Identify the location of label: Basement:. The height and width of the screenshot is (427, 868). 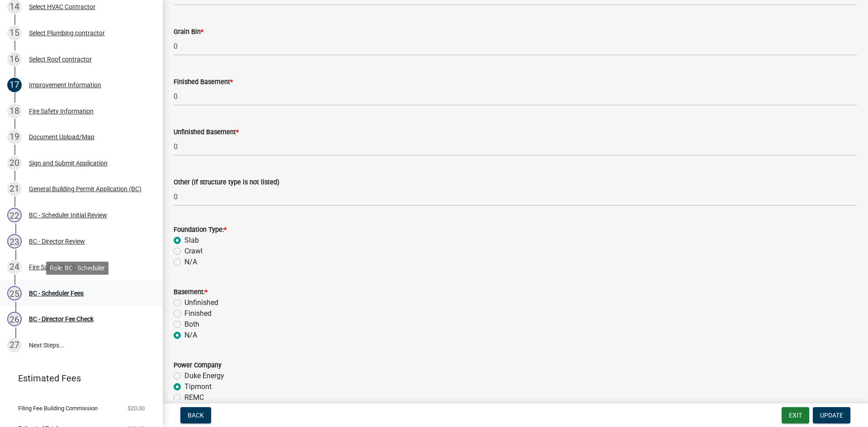
(190, 292).